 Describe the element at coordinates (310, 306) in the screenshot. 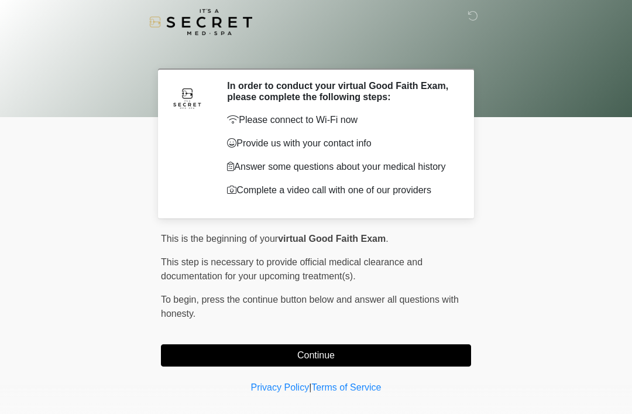

I see `span: press the continue button below and answer all questions with honesty.` at that location.